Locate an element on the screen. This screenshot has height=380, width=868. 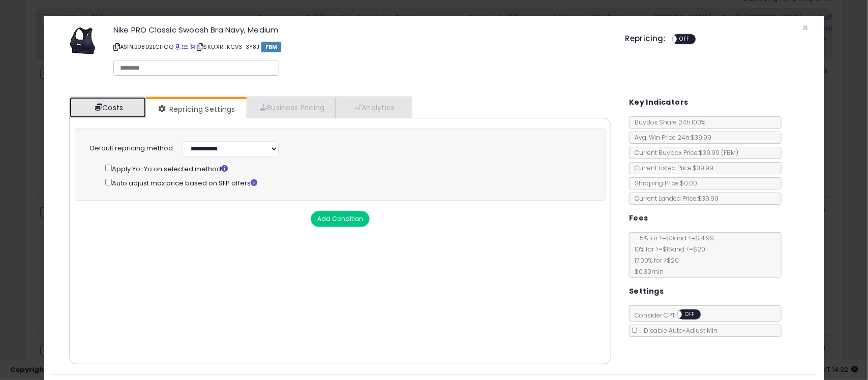
span: Current Listed Price: $39.99 is located at coordinates (671, 167).